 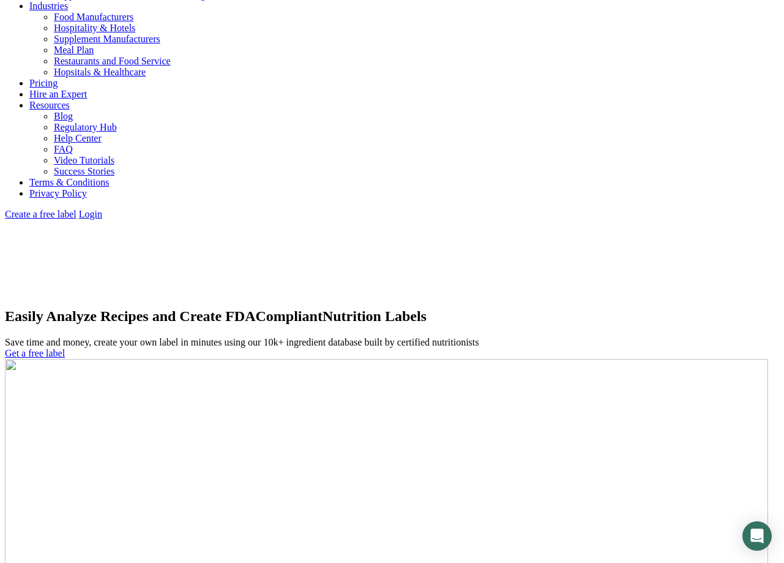 I want to click on a: Supplement Manufacturers, so click(x=107, y=39).